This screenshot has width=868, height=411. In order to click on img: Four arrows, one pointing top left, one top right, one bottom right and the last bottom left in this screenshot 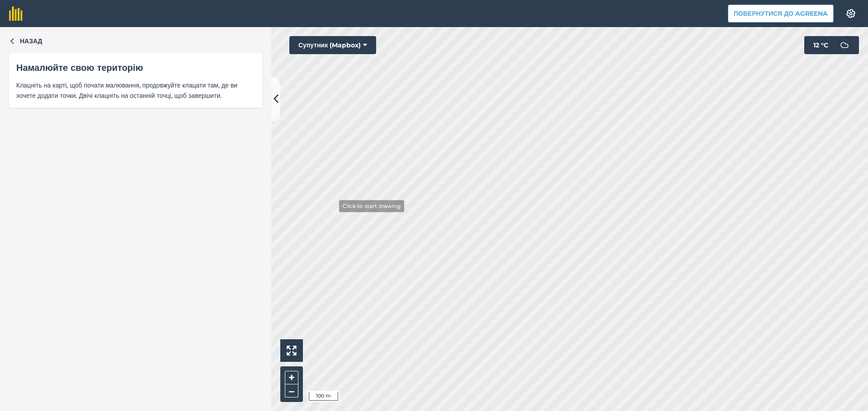, I will do `click(292, 351)`.